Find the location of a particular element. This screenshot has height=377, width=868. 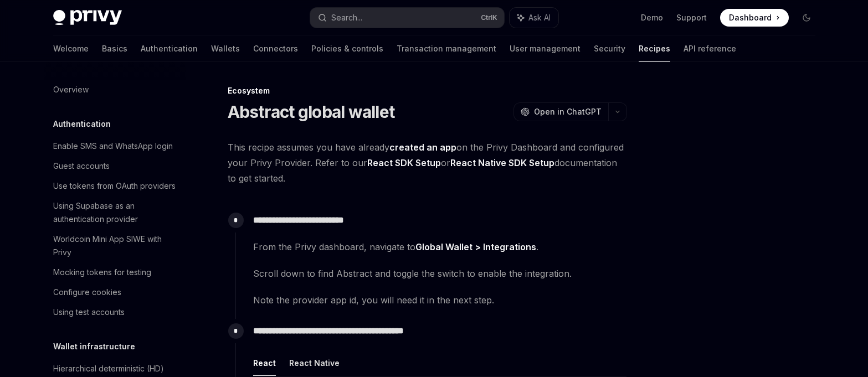

a: Use tokens from OAuth providers is located at coordinates (115, 186).